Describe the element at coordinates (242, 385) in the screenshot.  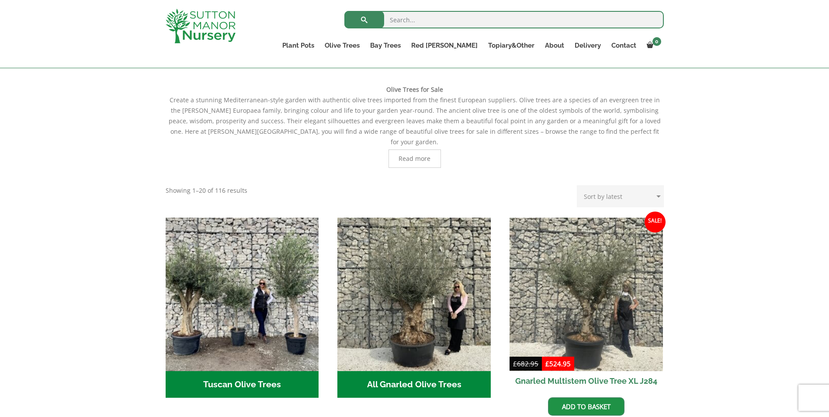
I see `h2: Tuscan Olive Trees` at that location.